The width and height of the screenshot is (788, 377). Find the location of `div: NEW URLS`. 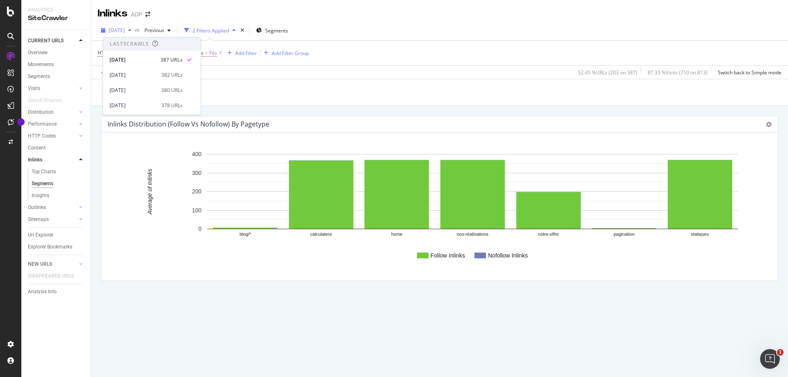

div: NEW URLS is located at coordinates (40, 264).